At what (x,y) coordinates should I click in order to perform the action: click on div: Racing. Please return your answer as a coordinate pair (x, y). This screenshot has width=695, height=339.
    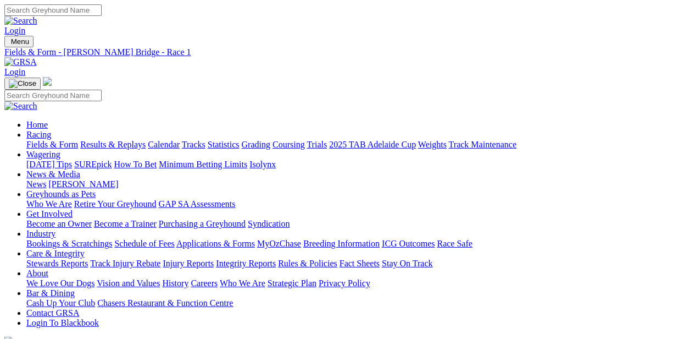
    Looking at the image, I should click on (358, 145).